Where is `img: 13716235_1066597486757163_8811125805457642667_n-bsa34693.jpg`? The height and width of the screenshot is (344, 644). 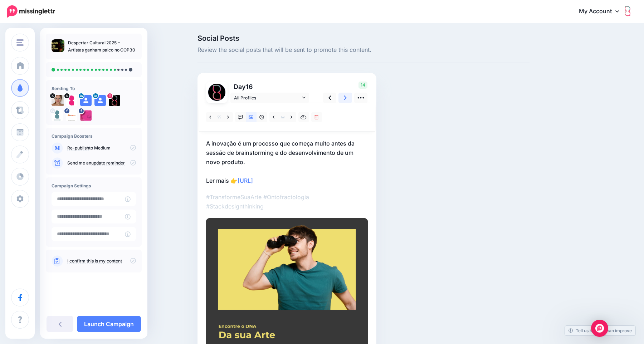
img: 13716235_1066597486757163_8811125805457642667_n-bsa34693.jpg is located at coordinates (86, 115).